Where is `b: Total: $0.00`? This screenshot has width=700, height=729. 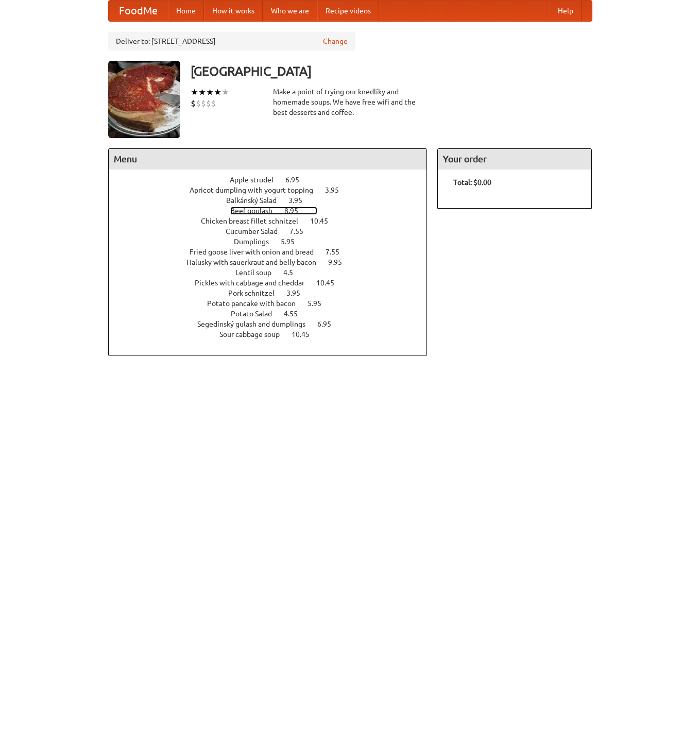 b: Total: $0.00 is located at coordinates (472, 182).